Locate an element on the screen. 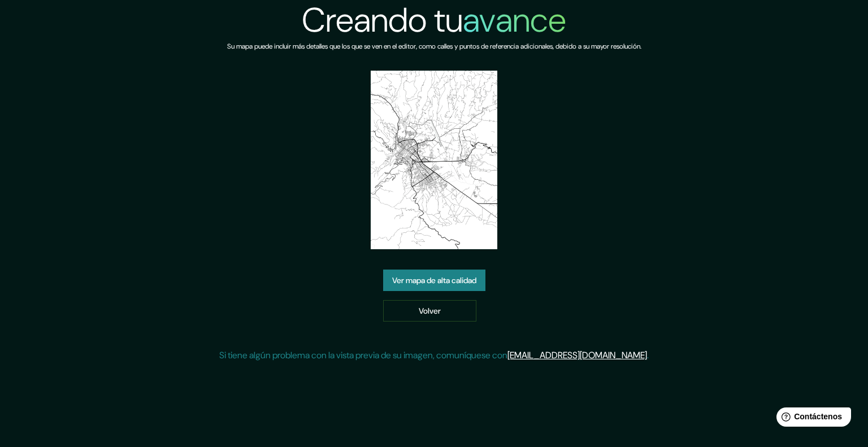  font: Ver mapa de alta calidad is located at coordinates (434, 281).